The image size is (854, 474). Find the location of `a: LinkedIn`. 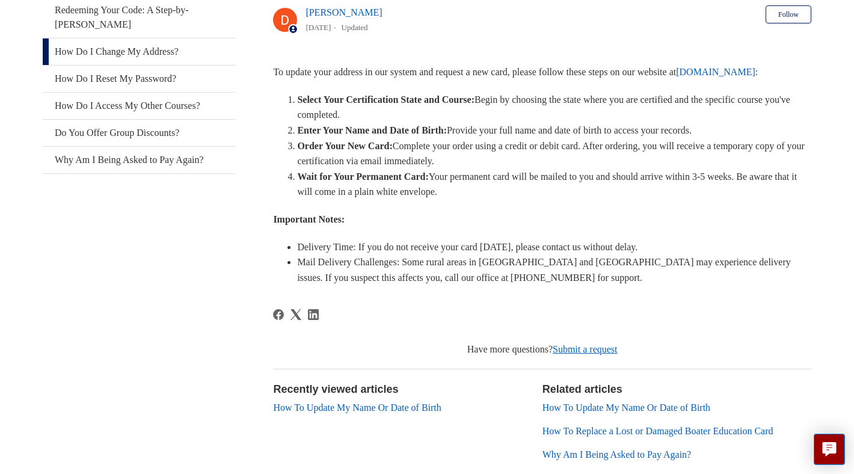

a: LinkedIn is located at coordinates (313, 314).